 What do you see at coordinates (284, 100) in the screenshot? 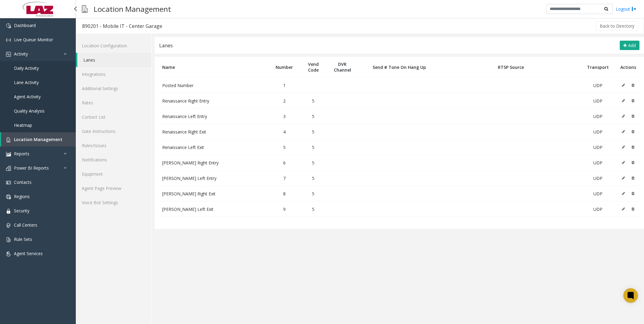
I see `td: 2` at bounding box center [284, 100].